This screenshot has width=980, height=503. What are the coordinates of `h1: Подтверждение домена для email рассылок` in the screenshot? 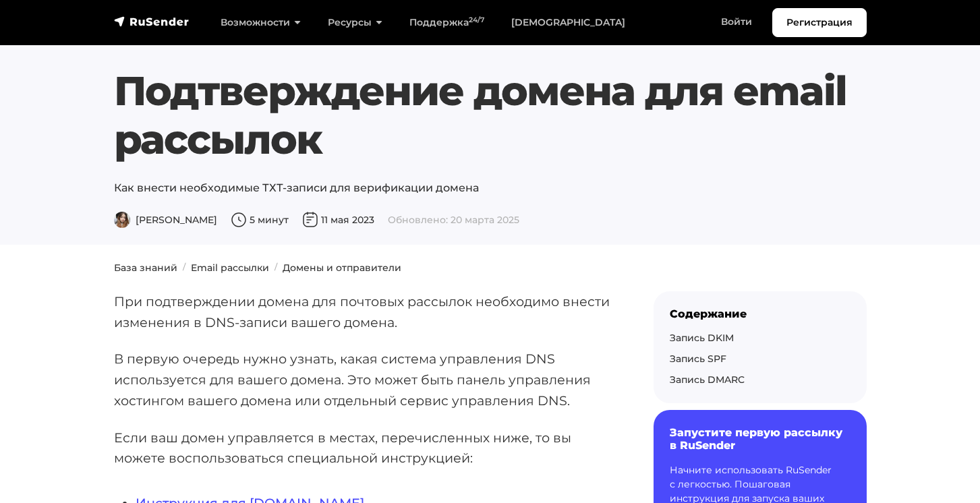 It's located at (490, 116).